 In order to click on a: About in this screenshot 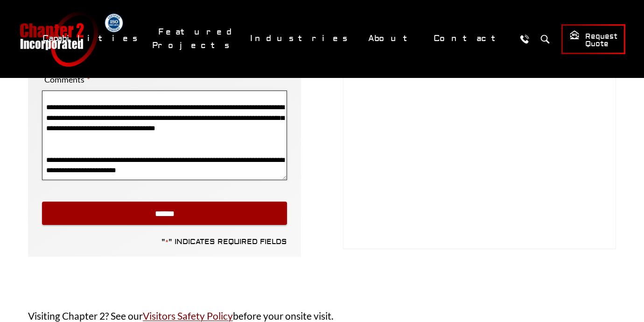, I will do `click(393, 38)`.